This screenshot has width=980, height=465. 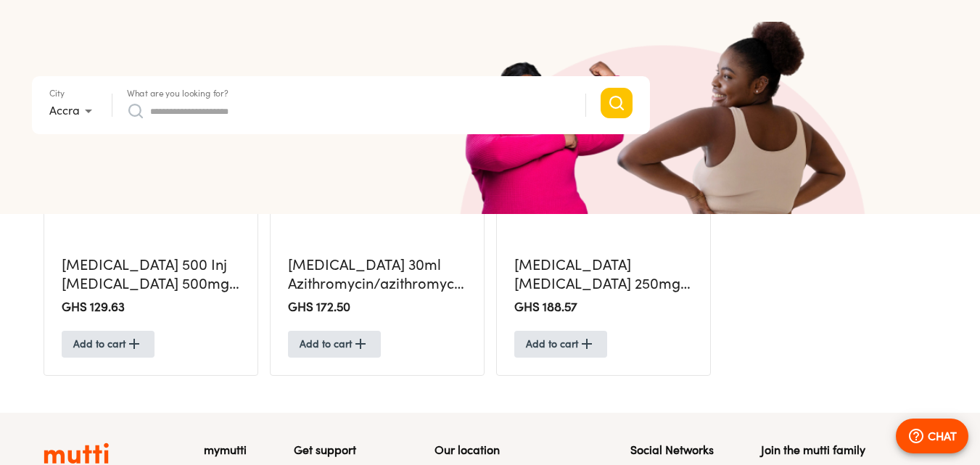 I want to click on h5: Join the mutti family, so click(x=849, y=450).